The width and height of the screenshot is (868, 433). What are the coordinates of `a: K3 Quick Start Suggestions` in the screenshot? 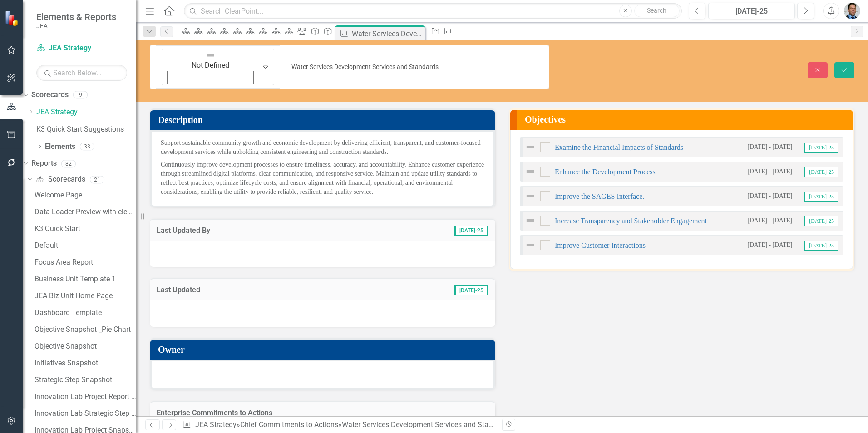 It's located at (87, 129).